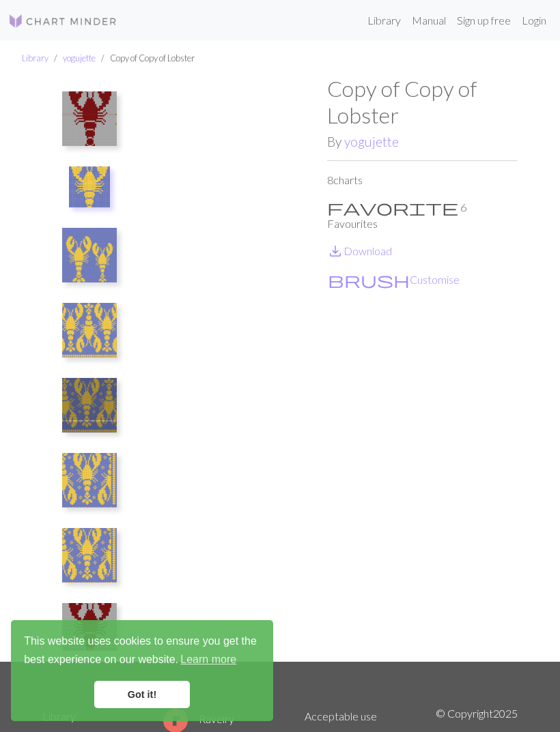  I want to click on span: save_alt, so click(335, 251).